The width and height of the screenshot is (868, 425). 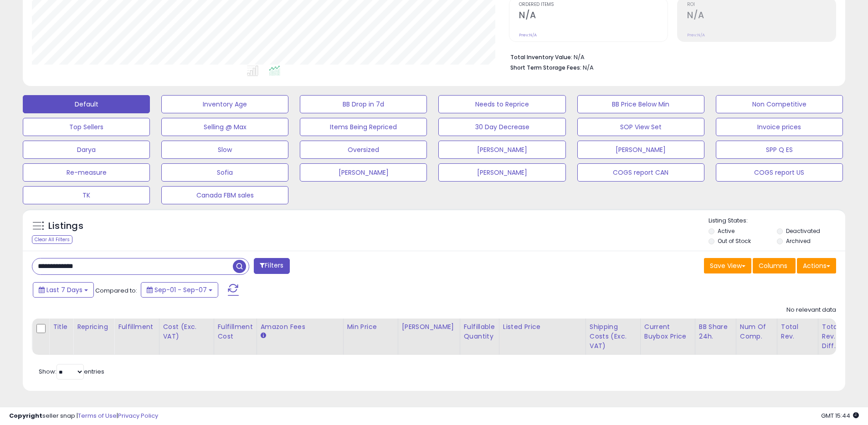 What do you see at coordinates (72, 371) in the screenshot?
I see `span: Show: entries` at bounding box center [72, 371].